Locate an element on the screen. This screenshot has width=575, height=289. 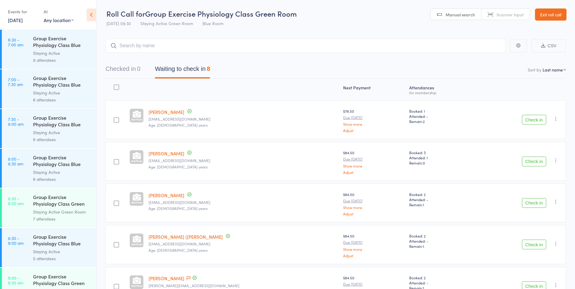
div: Events for is located at coordinates (23, 12).